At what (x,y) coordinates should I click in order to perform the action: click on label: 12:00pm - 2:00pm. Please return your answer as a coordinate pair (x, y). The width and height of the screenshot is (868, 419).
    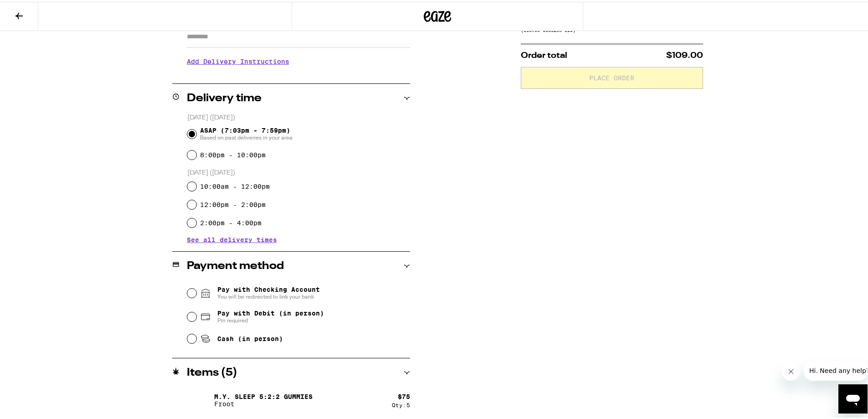
    Looking at the image, I should click on (233, 203).